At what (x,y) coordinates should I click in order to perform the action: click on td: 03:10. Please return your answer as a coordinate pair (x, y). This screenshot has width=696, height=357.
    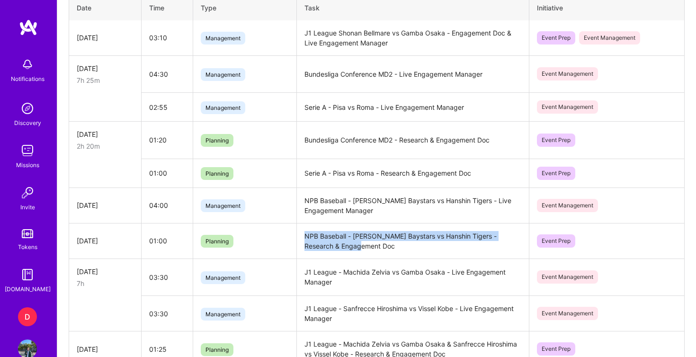
    Looking at the image, I should click on (167, 38).